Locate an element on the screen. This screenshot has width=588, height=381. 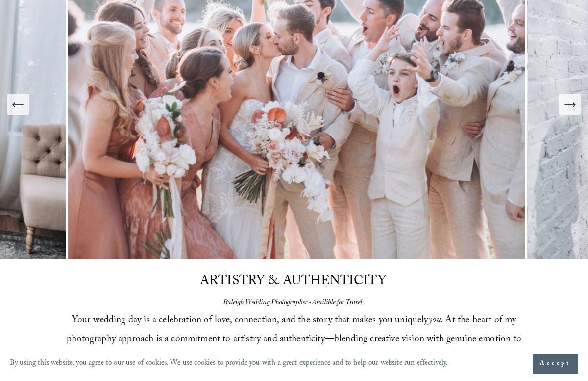
span: ARTISTRY & AUTHENTICITY is located at coordinates (293, 282).